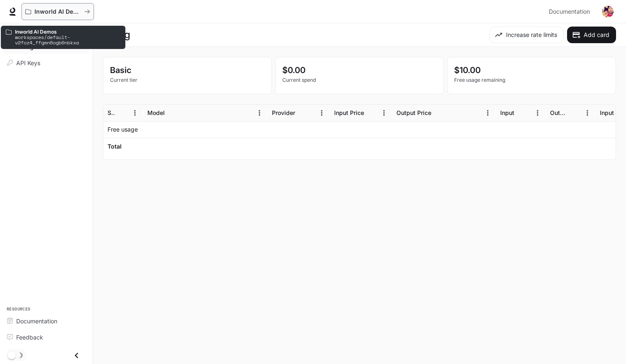  Describe the element at coordinates (507, 112) in the screenshot. I see `div: Input` at that location.